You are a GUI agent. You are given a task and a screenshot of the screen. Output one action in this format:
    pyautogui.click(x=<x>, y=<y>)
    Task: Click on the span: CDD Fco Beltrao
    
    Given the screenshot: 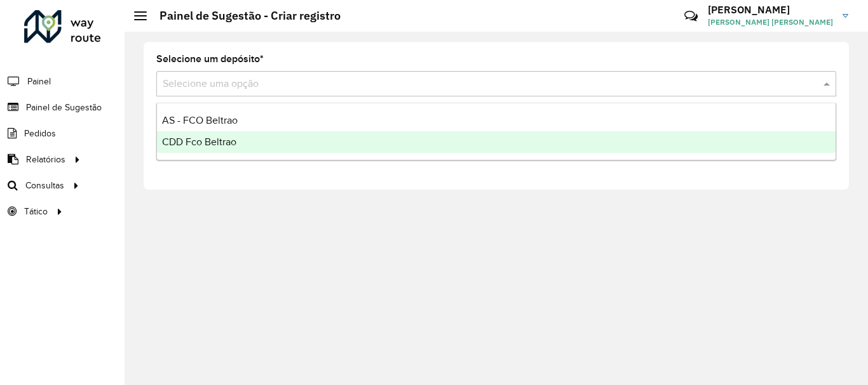 What is the action you would take?
    pyautogui.click(x=199, y=141)
    